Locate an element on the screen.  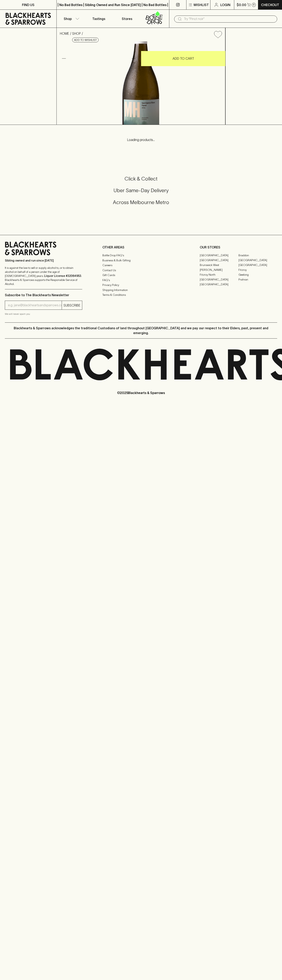
a: SHOP is located at coordinates (77, 33).